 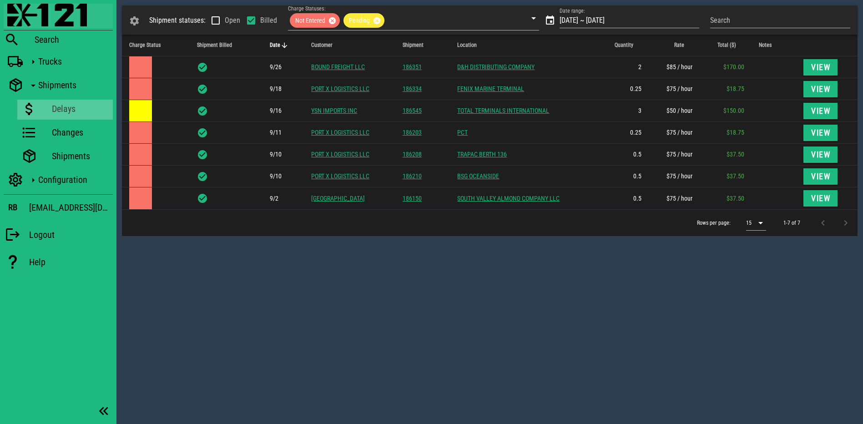 What do you see at coordinates (765, 45) in the screenshot?
I see `span: Notes` at bounding box center [765, 45].